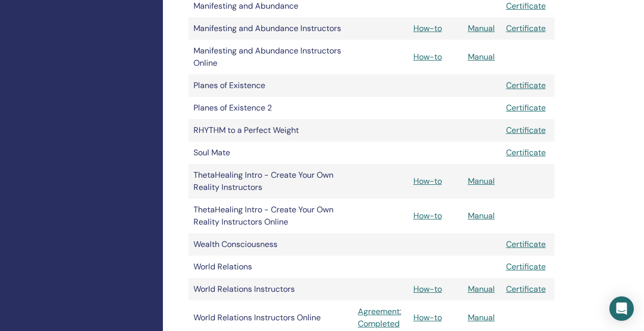 The width and height of the screenshot is (644, 331). Describe the element at coordinates (270, 181) in the screenshot. I see `td: ThetaHealing Intro - Create Your Own Reality Instructors` at that location.